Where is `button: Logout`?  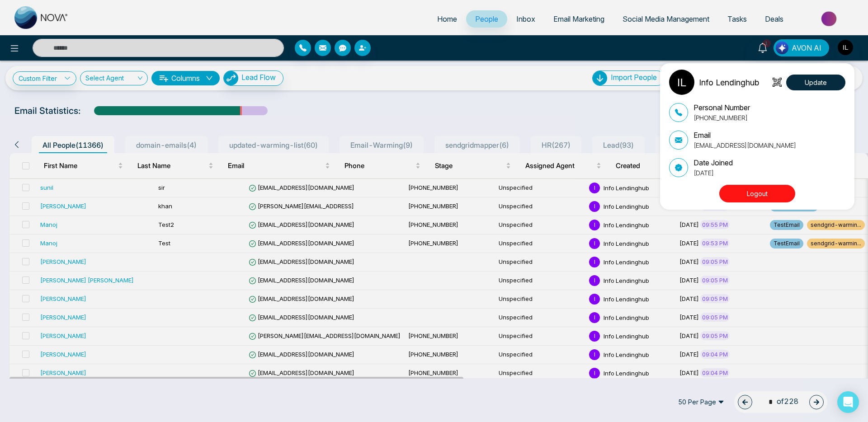
button: Logout is located at coordinates (757, 193).